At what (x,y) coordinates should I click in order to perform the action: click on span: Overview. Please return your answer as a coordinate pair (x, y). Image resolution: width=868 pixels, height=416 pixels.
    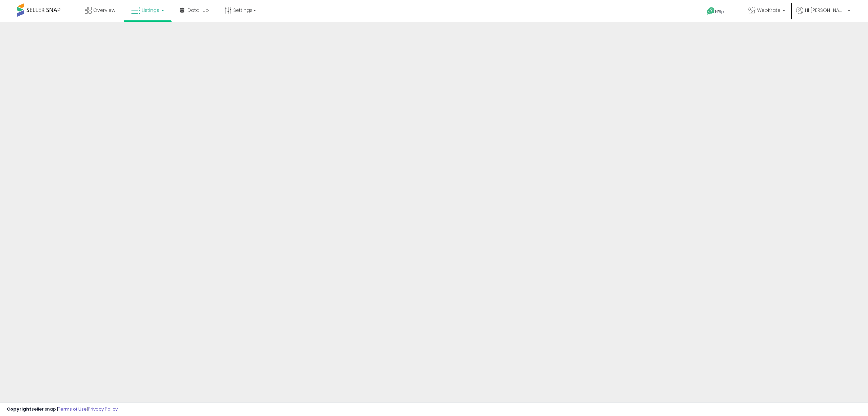
    Looking at the image, I should click on (104, 10).